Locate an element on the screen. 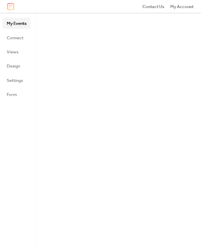 Image resolution: width=201 pixels, height=243 pixels. img: logo is located at coordinates (11, 6).